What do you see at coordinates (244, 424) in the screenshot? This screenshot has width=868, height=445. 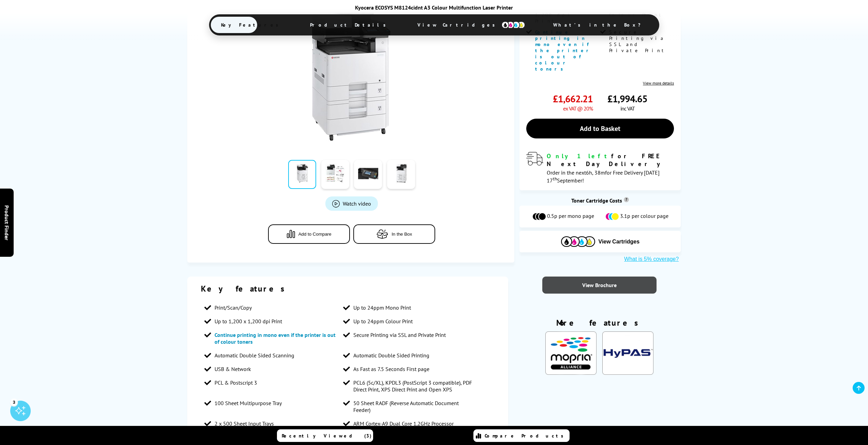 I see `span: 2 x 500 Sheet Input Trays` at bounding box center [244, 424].